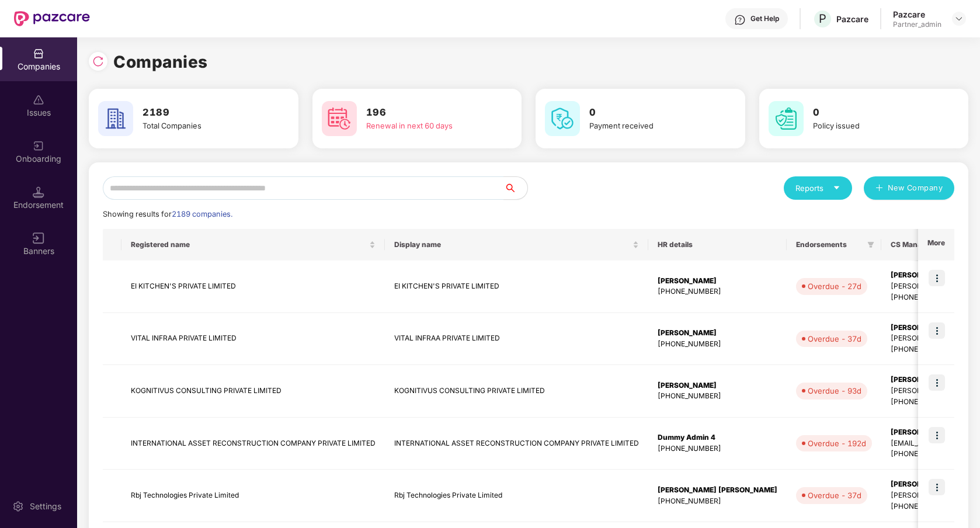 The image size is (980, 528). What do you see at coordinates (652, 126) in the screenshot?
I see `div: Payment received` at bounding box center [652, 126].